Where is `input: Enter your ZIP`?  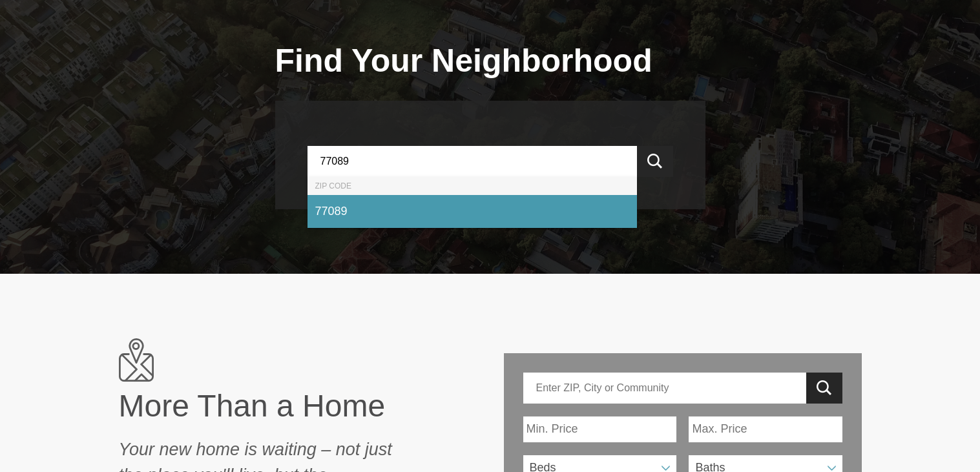
input: Enter your ZIP is located at coordinates (472, 161).